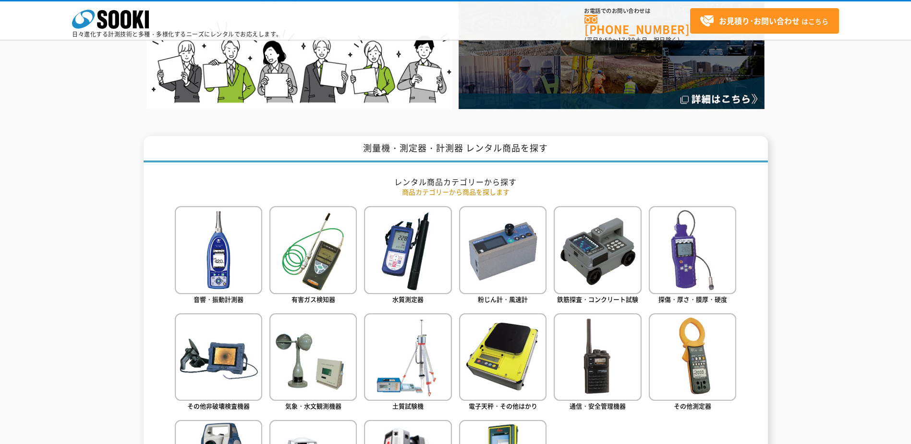 The height and width of the screenshot is (444, 911). Describe the element at coordinates (692, 362) in the screenshot. I see `a: その他測定器` at that location.